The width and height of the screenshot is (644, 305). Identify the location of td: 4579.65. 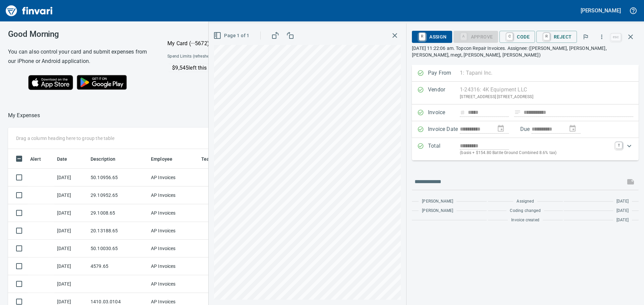
(118, 266).